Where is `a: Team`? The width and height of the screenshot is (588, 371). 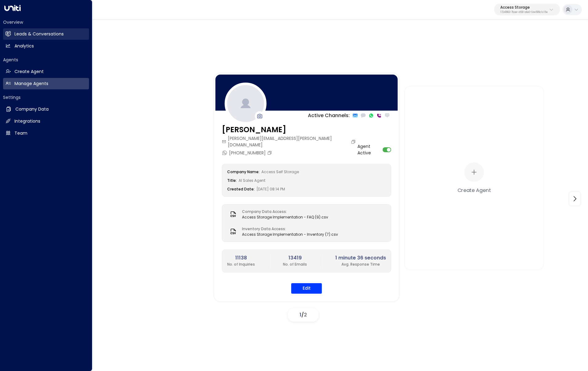
a: Team is located at coordinates (46, 133).